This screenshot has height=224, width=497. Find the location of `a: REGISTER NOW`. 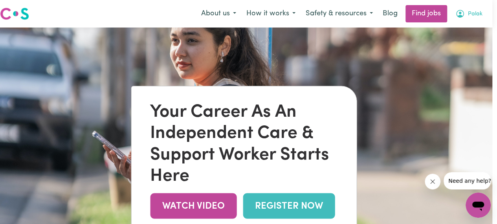

a: REGISTER NOW is located at coordinates (289, 206).